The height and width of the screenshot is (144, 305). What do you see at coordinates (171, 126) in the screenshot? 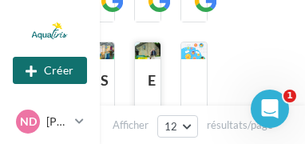
I see `span: 12` at bounding box center [171, 126].